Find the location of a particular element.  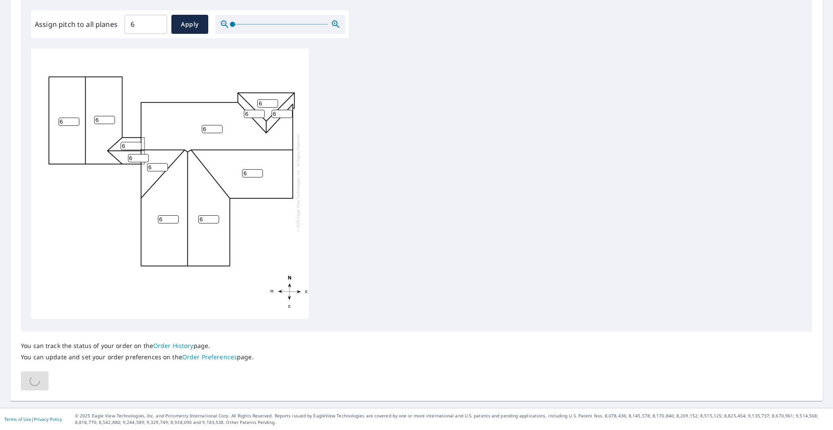

span: Apply is located at coordinates (190, 24).